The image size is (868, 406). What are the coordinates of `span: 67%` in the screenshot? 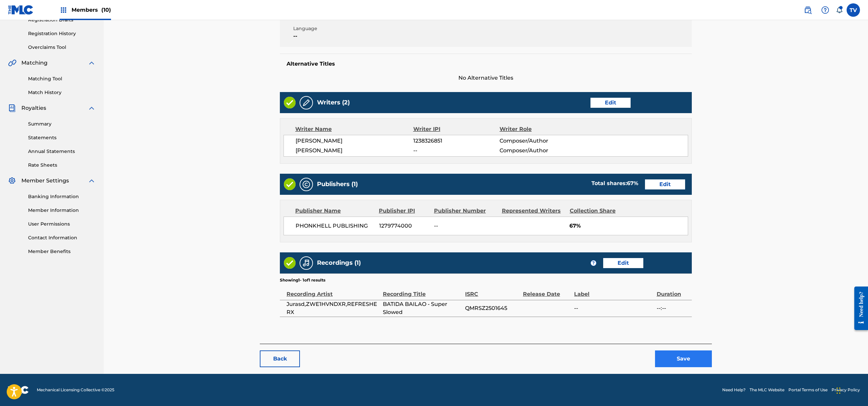 It's located at (628, 226).